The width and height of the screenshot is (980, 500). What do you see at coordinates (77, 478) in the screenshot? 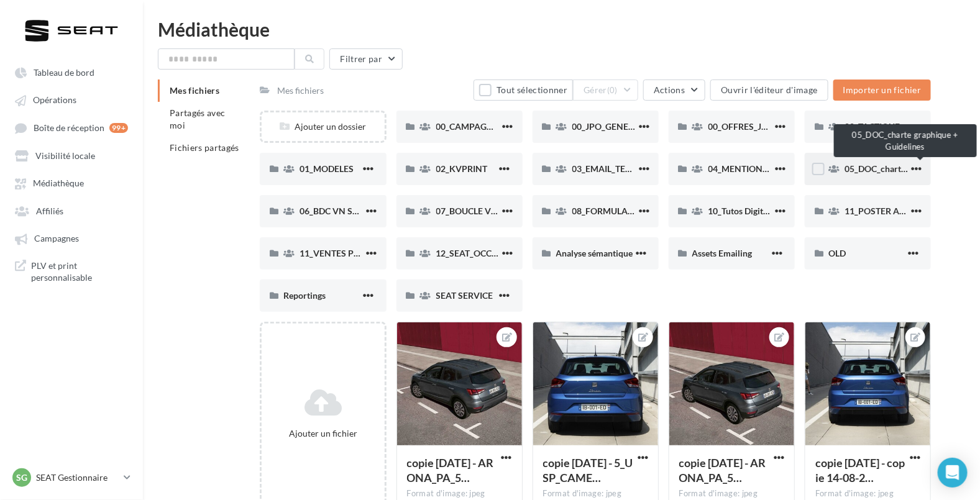
I see `p: SEAT Gestionnaire` at bounding box center [77, 478].